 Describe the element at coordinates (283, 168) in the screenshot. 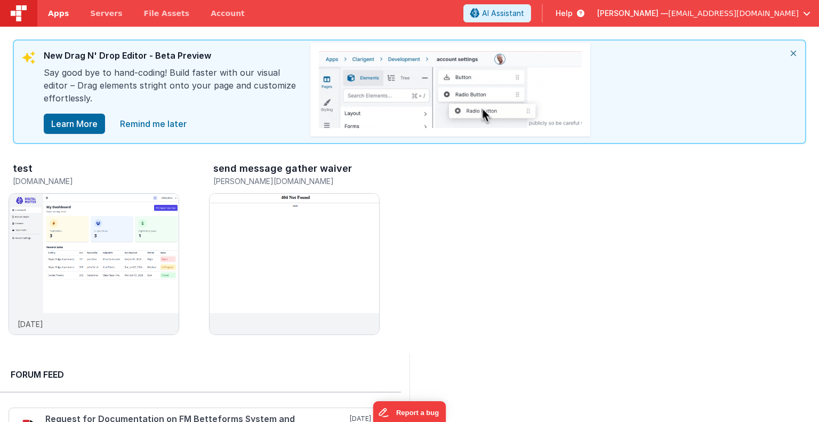

I see `h3: send message gather waiver` at that location.